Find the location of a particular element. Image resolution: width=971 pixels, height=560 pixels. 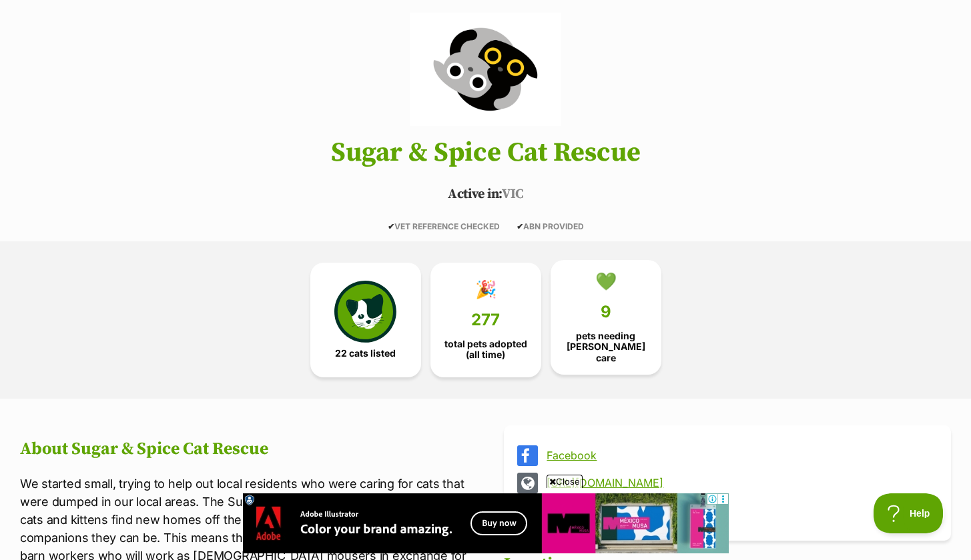

span: total pets adopted (all time) is located at coordinates (486, 349).